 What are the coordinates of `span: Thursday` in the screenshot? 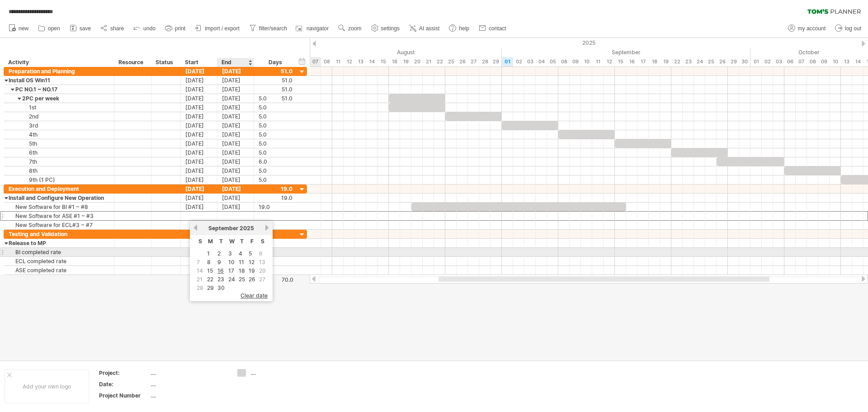 It's located at (242, 241).